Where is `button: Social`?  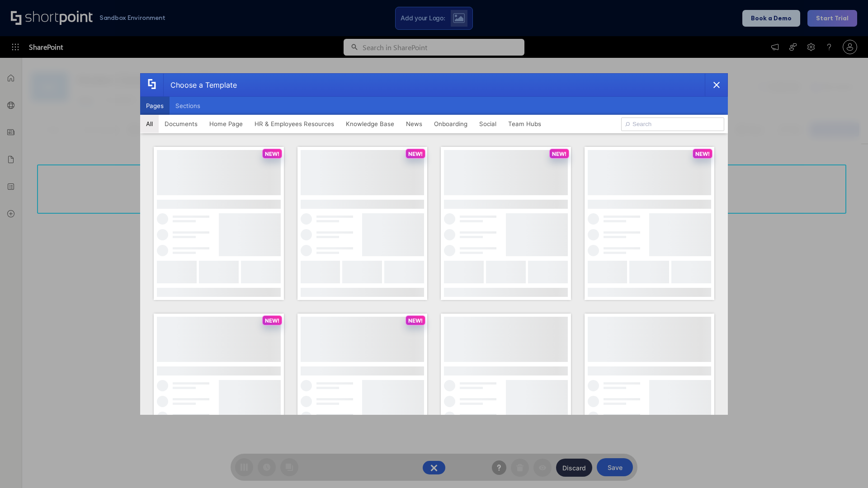
button: Social is located at coordinates (488, 124).